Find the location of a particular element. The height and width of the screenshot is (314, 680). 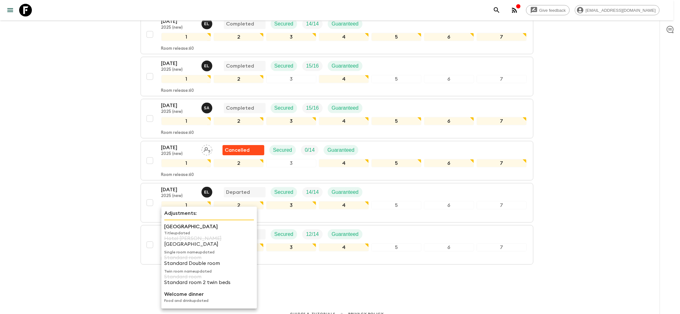

p: Standard Double room is located at coordinates (209, 263).